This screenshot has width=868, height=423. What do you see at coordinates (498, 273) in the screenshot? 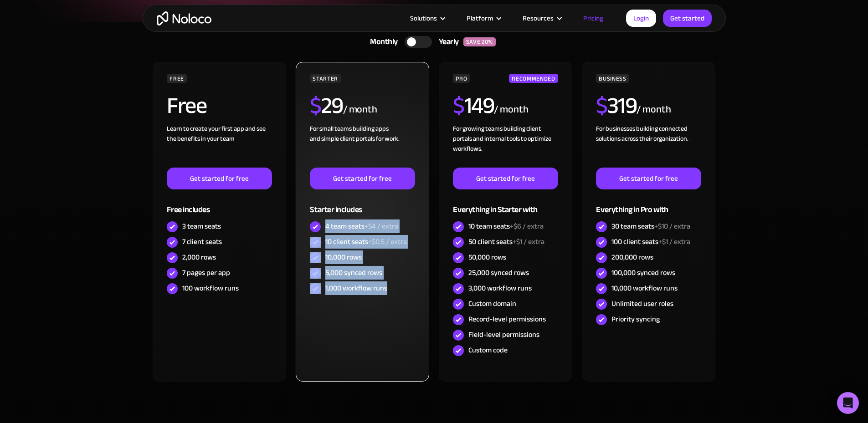
I see `div: 25,000 synced rows` at bounding box center [498, 273].